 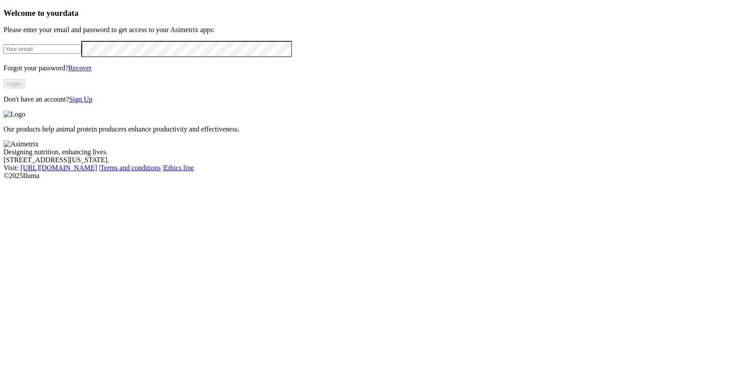 I want to click on button: Login, so click(x=14, y=84).